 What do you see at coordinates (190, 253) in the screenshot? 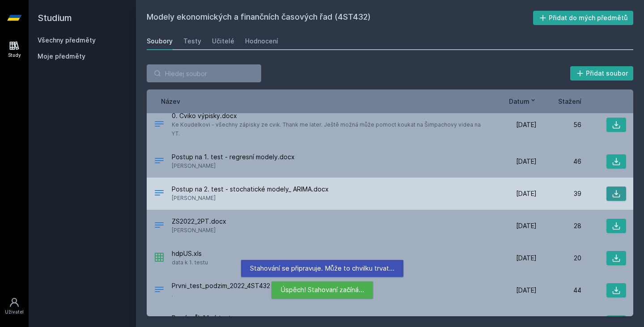
I see `span: hdpUS.xls` at bounding box center [190, 253].